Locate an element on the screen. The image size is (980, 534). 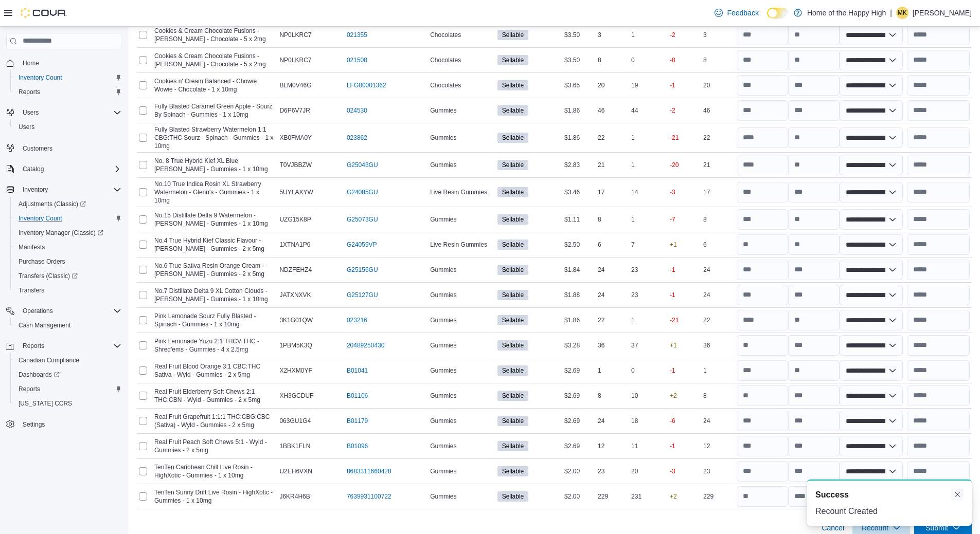
div: 7 is located at coordinates (646, 244).